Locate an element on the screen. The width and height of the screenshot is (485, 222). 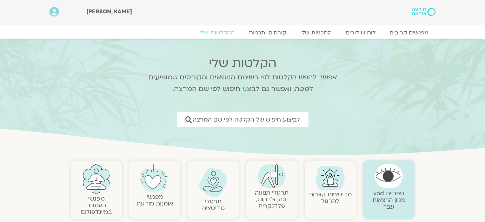
a: התכניות שלי is located at coordinates (316, 33).